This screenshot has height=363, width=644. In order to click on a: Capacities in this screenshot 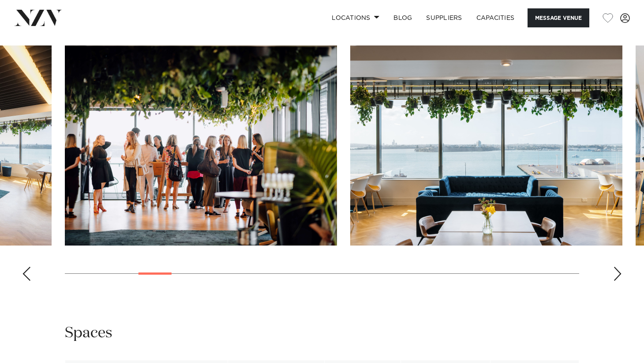, I will do `click(496, 17)`.